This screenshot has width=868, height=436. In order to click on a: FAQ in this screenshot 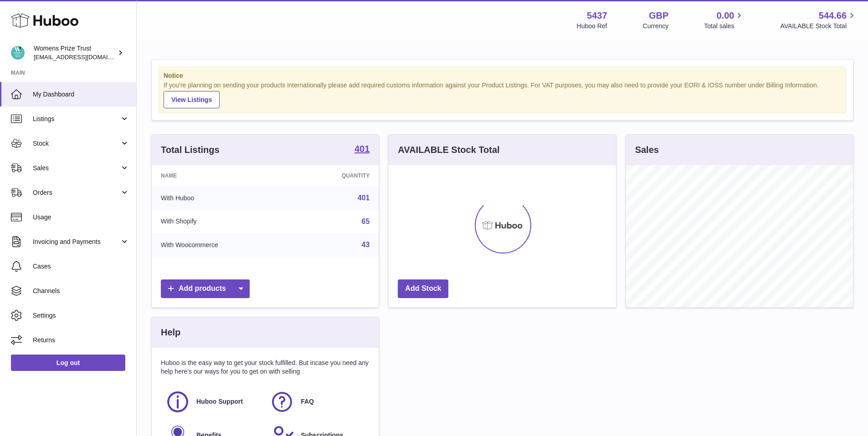, I will do `click(317, 402)`.